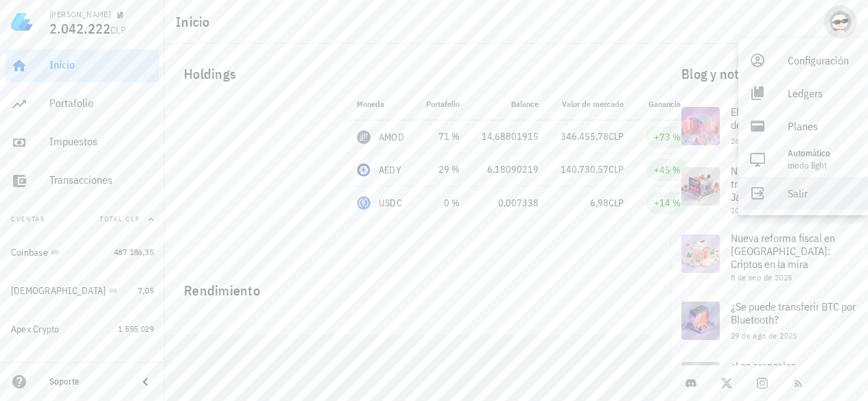  I want to click on div: Inicio, so click(101, 64).